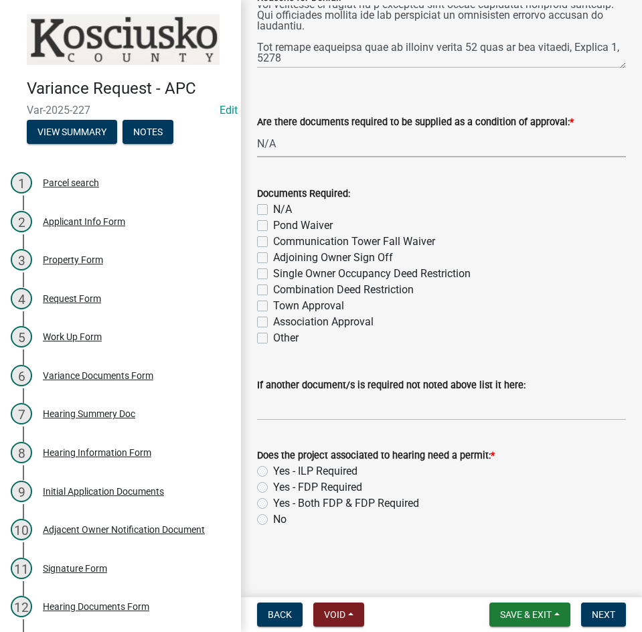 This screenshot has height=632, width=642. Describe the element at coordinates (75, 568) in the screenshot. I see `div: Signature Form` at that location.